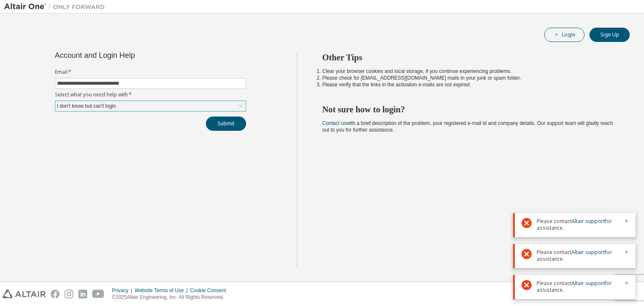 This screenshot has height=306, width=644. Describe the element at coordinates (226, 124) in the screenshot. I see `button: Submit` at that location.